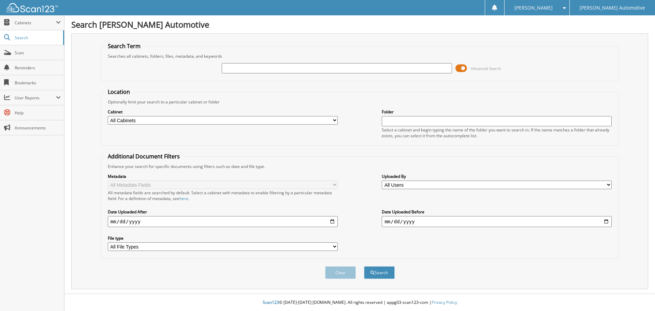  Describe the element at coordinates (360, 56) in the screenshot. I see `div: Searches all cabinets, folders, files, metadata, and keywords` at that location.